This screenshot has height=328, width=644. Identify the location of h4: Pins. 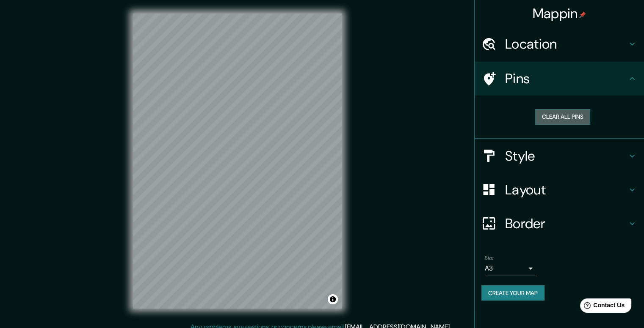
(566, 79).